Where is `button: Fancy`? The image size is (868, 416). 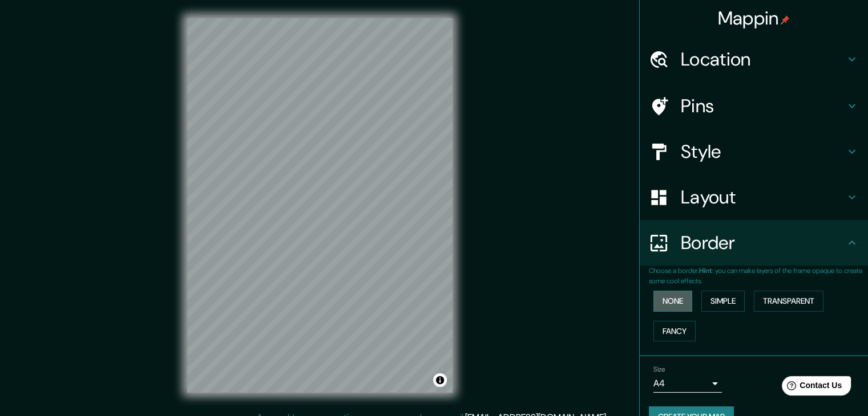 button: Fancy is located at coordinates (674, 332).